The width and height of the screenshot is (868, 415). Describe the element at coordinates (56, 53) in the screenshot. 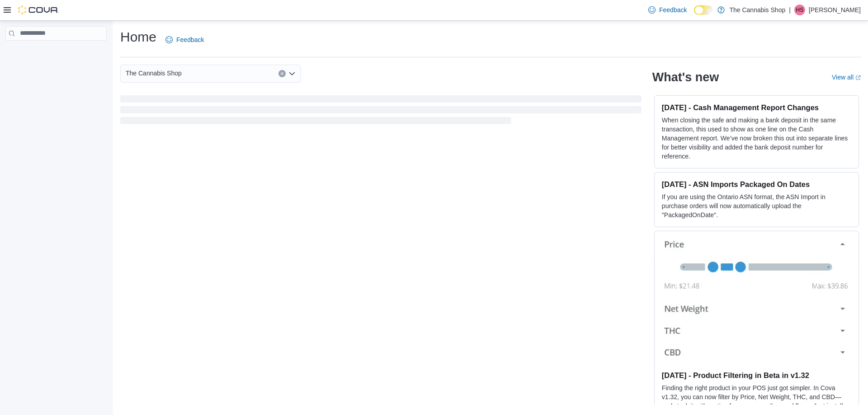

I see `nav: Complex example` at that location.